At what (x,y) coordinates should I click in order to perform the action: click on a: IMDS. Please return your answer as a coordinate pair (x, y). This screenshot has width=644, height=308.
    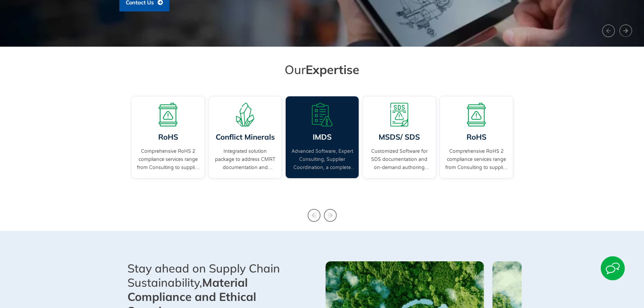
    Looking at the image, I should click on (322, 137).